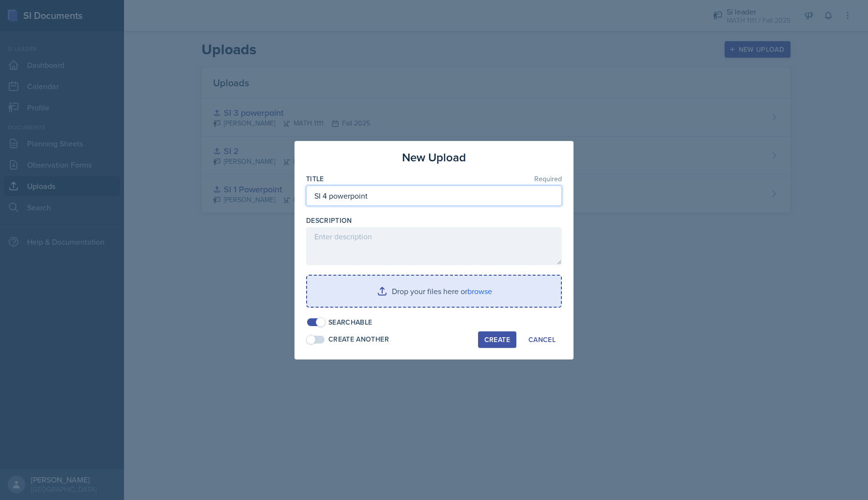 The image size is (868, 500). I want to click on h3: New Upload, so click(434, 157).